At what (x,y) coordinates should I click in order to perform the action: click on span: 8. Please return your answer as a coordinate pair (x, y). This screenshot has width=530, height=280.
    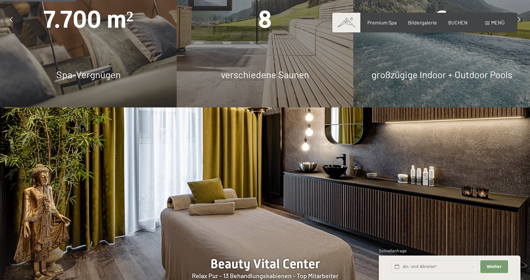
    Looking at the image, I should click on (265, 19).